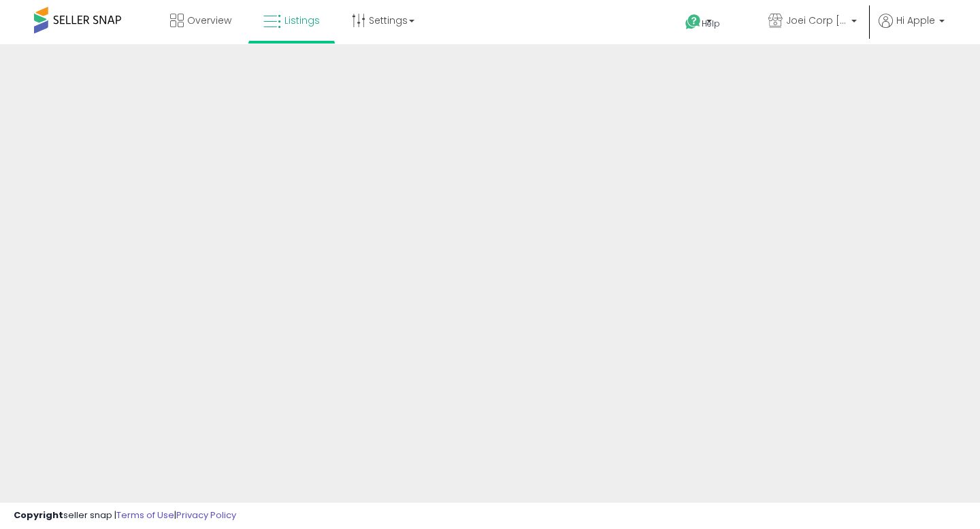 The image size is (980, 529). What do you see at coordinates (302, 20) in the screenshot?
I see `span: Listings` at bounding box center [302, 20].